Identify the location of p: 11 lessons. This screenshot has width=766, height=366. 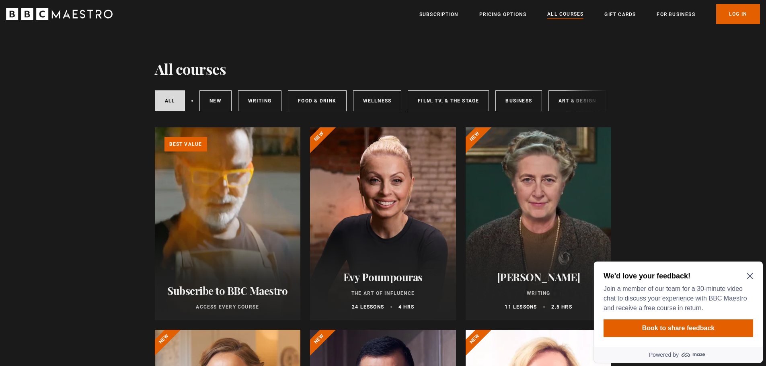
(521, 307).